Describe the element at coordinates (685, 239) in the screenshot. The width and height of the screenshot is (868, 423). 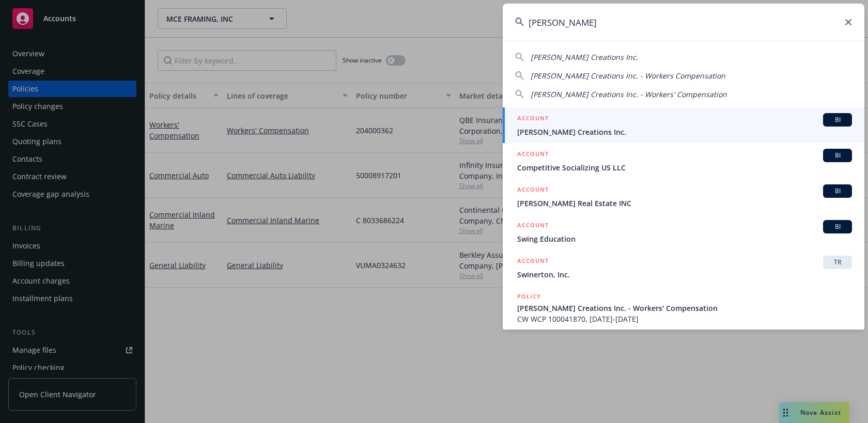
I see `span: Swing Education` at that location.